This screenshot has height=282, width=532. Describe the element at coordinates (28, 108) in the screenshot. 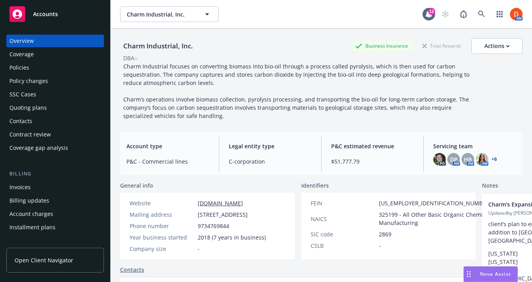

I see `div: Quoting plans` at that location.